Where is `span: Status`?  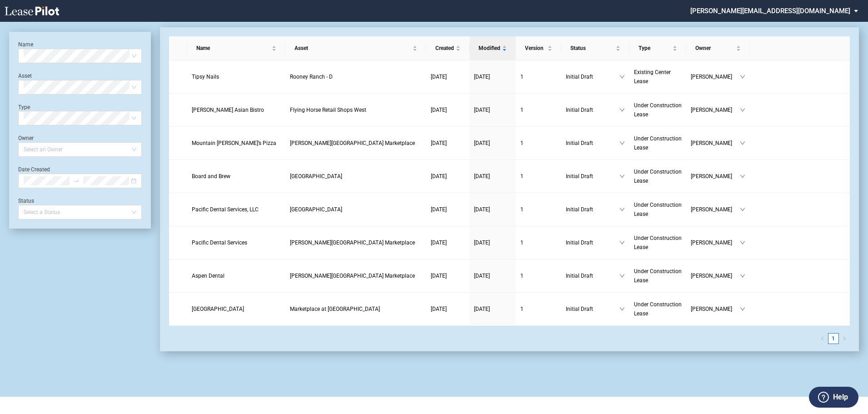
span: Status is located at coordinates (592, 48).